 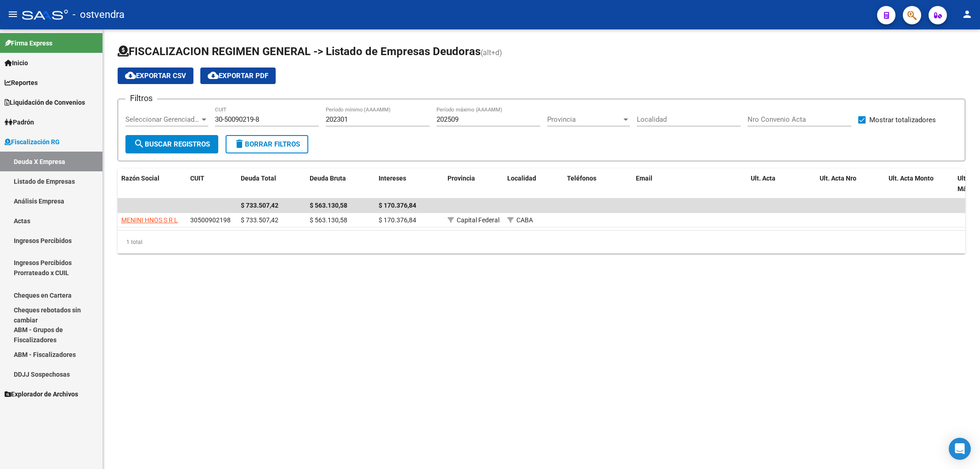 I want to click on mat-icon: menu, so click(x=13, y=15).